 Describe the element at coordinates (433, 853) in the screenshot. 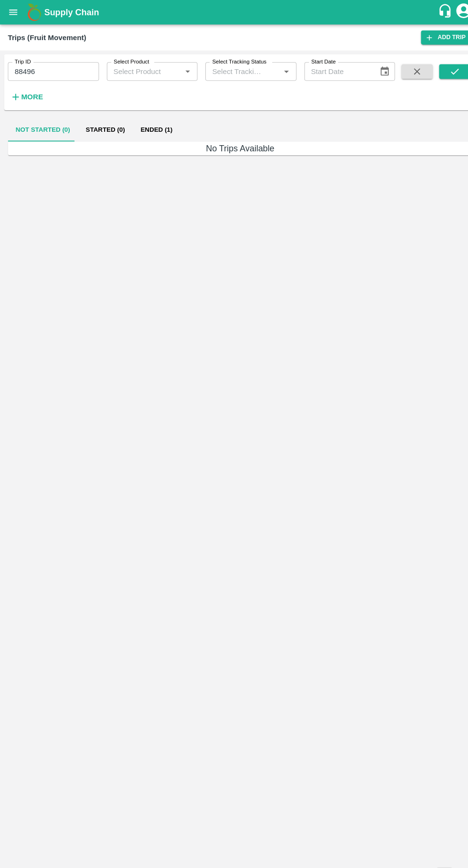

I see `button: page 1` at that location.